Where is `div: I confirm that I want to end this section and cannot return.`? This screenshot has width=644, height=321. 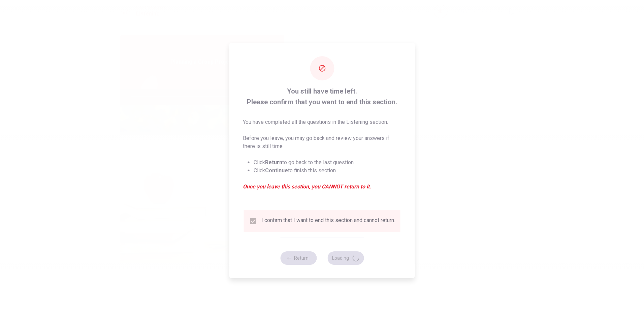
div: I confirm that I want to end this section and cannot return. is located at coordinates (328, 221).